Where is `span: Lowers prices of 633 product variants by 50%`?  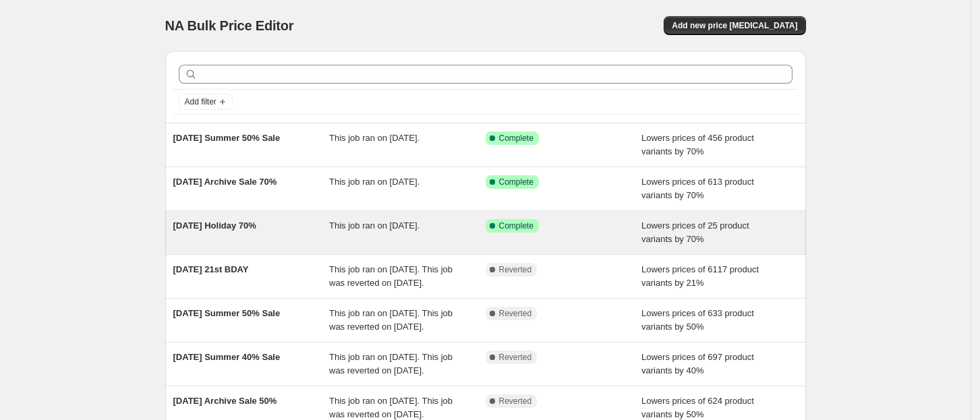 span: Lowers prices of 633 product variants by 50% is located at coordinates (697, 320).